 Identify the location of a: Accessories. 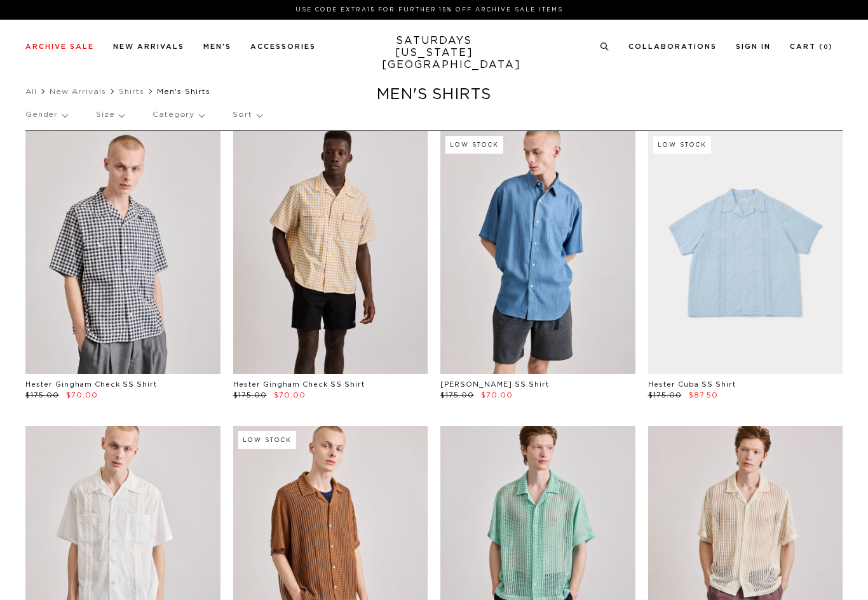
(283, 47).